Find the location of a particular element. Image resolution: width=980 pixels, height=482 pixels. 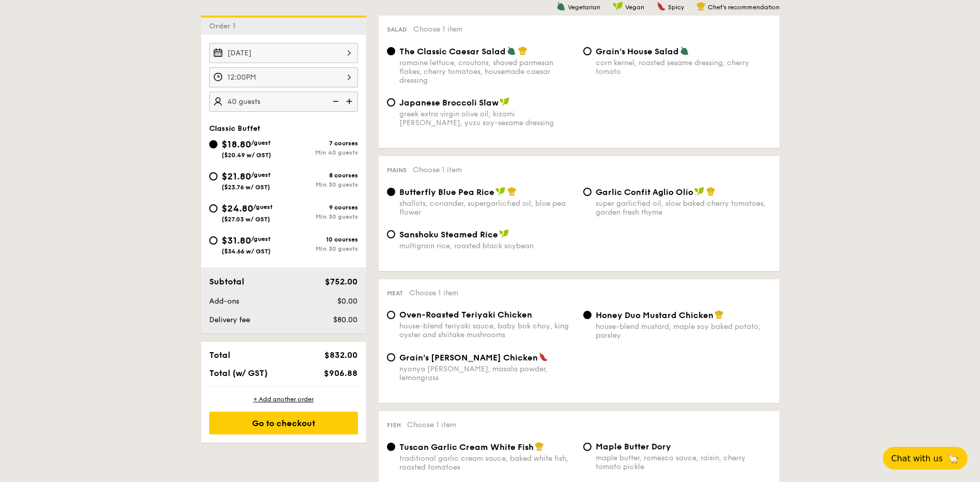

span: Fish is located at coordinates (394, 425).